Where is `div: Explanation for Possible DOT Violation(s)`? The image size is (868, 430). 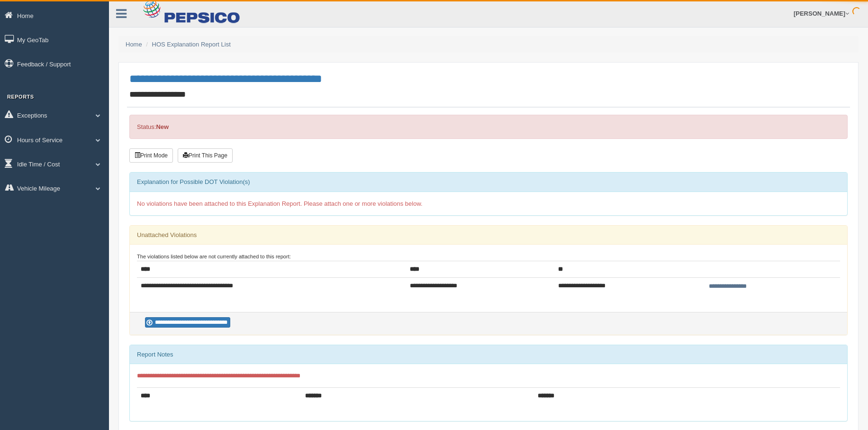
div: Explanation for Possible DOT Violation(s) is located at coordinates (489, 182).